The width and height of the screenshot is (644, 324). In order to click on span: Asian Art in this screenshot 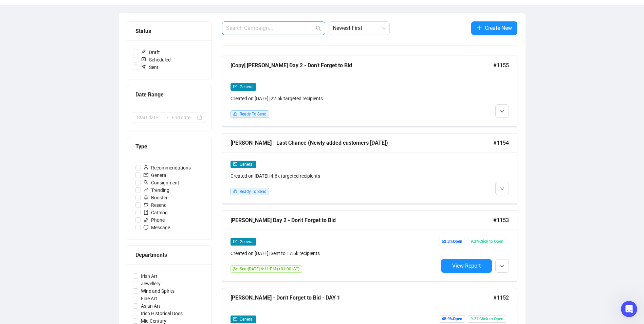, I will do `click(150, 306)`.